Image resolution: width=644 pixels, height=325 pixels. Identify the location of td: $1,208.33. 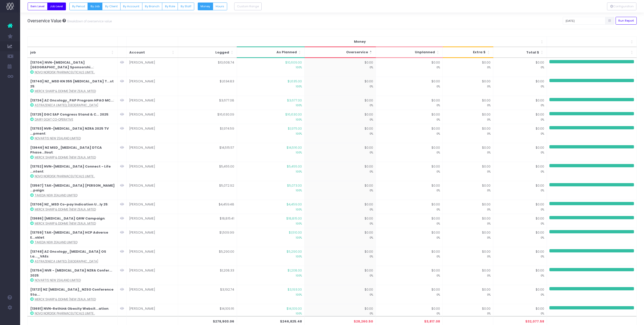
(207, 276).